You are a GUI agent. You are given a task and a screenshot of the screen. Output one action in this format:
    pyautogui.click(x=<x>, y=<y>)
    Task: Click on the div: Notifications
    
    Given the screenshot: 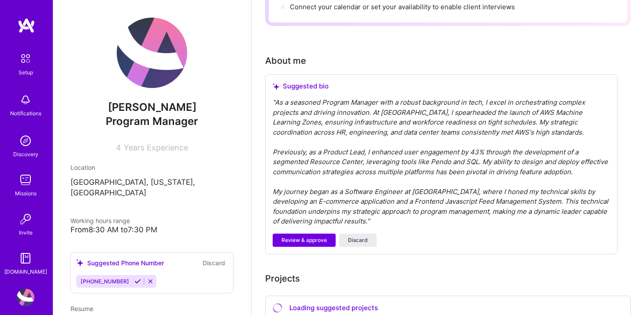 What is the action you would take?
    pyautogui.click(x=25, y=113)
    